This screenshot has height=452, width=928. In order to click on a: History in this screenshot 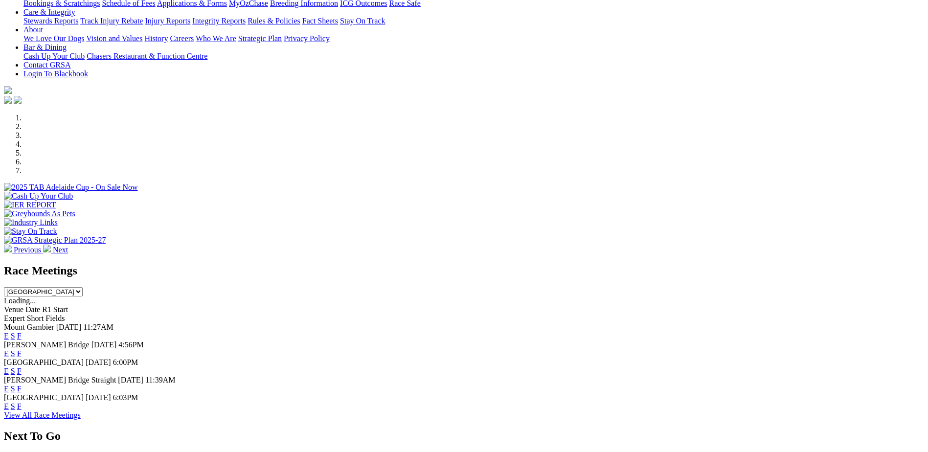, I will do `click(156, 38)`.